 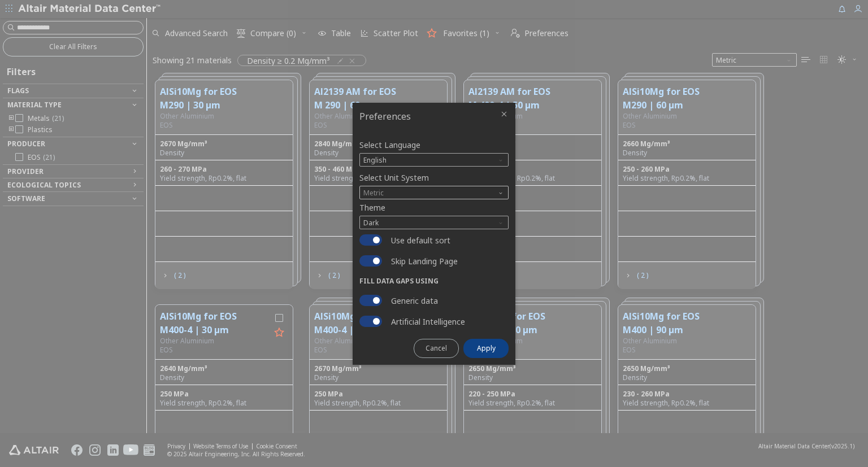 What do you see at coordinates (428, 321) in the screenshot?
I see `label: Artificial Intelligence` at bounding box center [428, 321].